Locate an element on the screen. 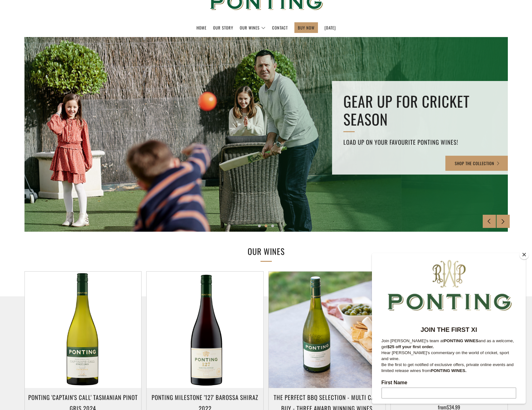  p: Be the first to get notified of exclusive offers, private online events and limited release wines... is located at coordinates (77, 114).